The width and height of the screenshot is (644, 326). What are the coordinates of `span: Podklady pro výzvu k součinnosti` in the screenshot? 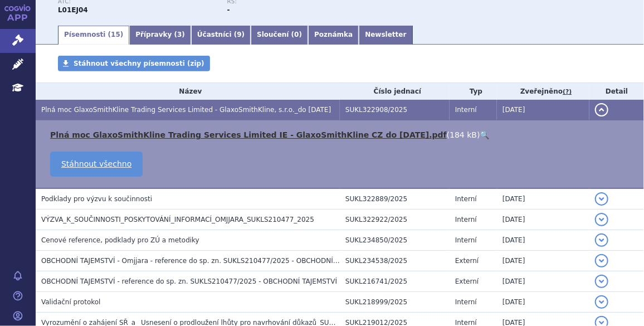 It's located at (96, 199).